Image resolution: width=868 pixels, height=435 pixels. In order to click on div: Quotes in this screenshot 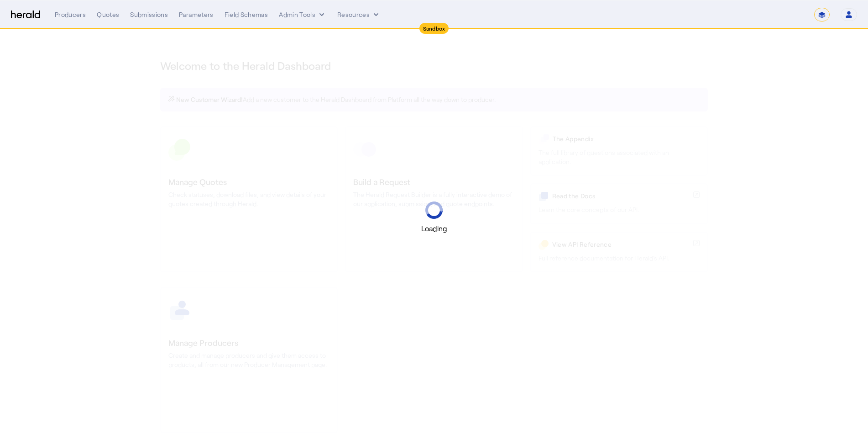, I will do `click(108, 15)`.